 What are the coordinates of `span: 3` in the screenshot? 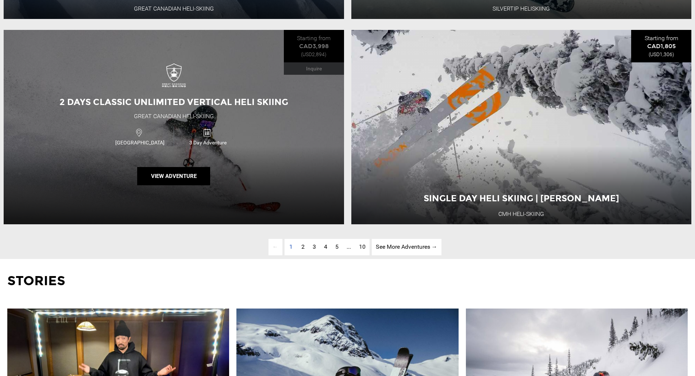 It's located at (314, 247).